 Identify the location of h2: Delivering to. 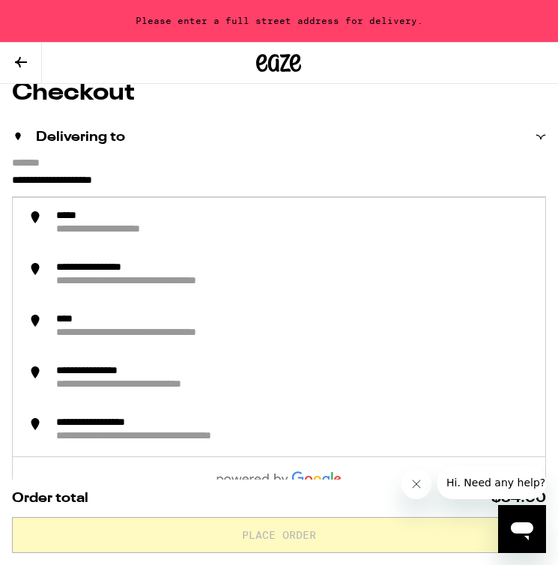
(80, 137).